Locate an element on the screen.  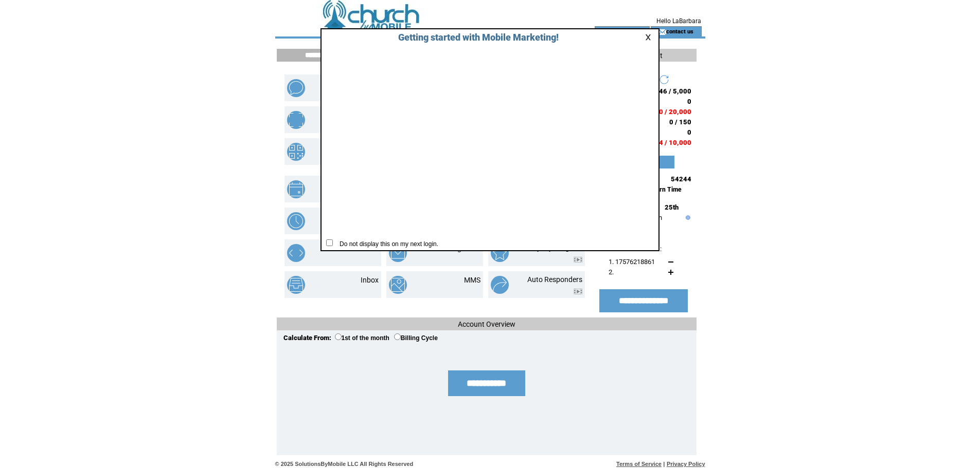
span: 1. 17576218861 is located at coordinates (632, 262).